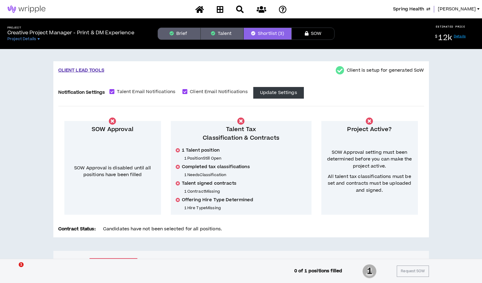  What do you see at coordinates (218, 92) in the screenshot?
I see `span: Client Email Notifications` at bounding box center [218, 92].